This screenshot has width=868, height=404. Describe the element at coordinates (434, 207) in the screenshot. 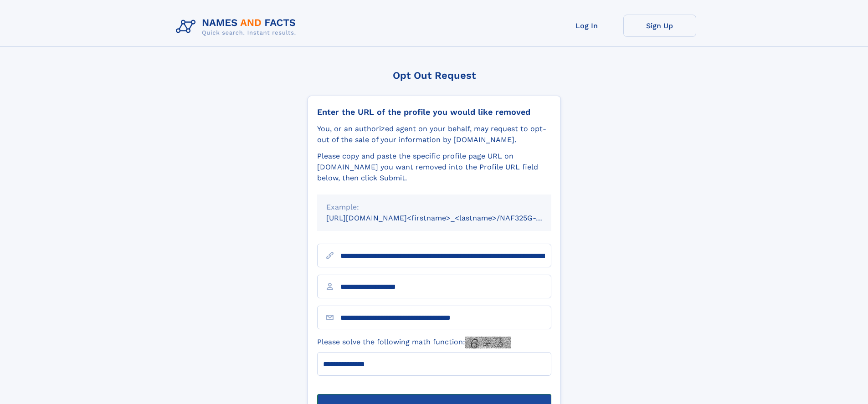

I see `div: Example:` at that location.